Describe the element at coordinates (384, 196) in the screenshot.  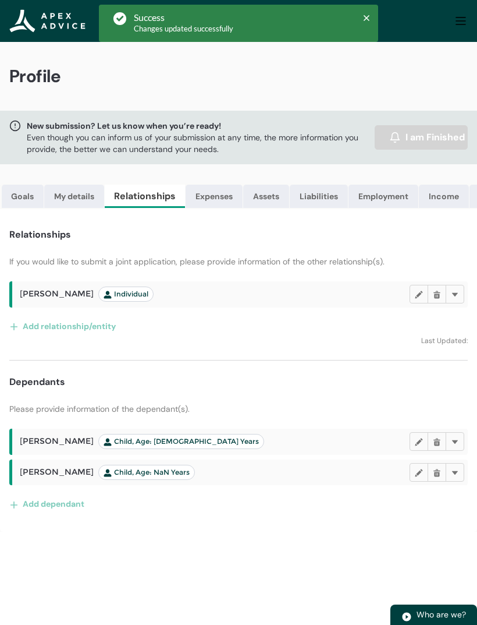
I see `a: Employment` at that location.